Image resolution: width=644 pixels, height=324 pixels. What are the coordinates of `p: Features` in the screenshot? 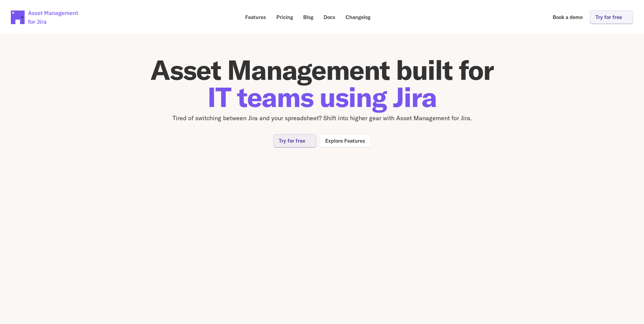 It's located at (255, 17).